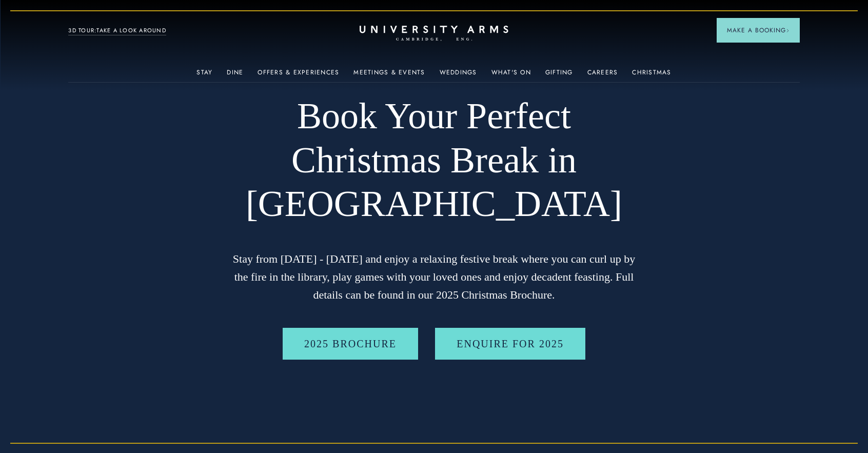 The height and width of the screenshot is (453, 868). What do you see at coordinates (458, 76) in the screenshot?
I see `a: Weddings` at bounding box center [458, 76].